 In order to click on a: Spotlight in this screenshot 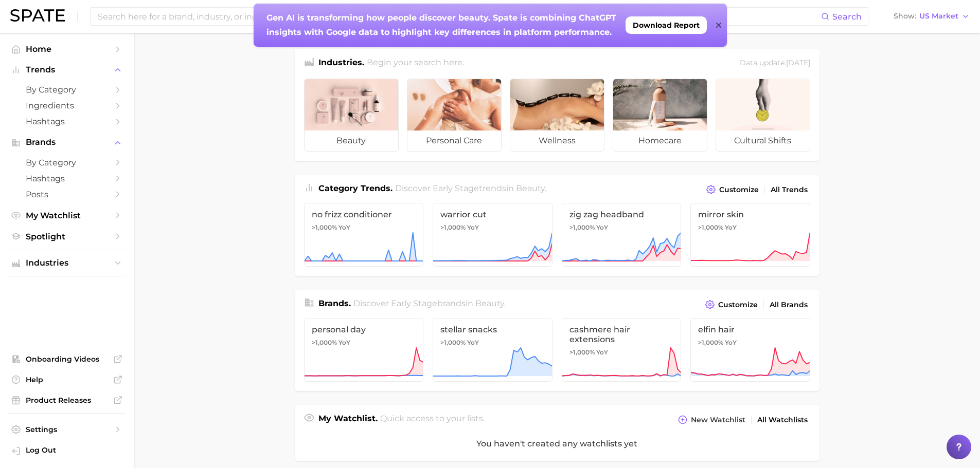, I will do `click(67, 236)`.